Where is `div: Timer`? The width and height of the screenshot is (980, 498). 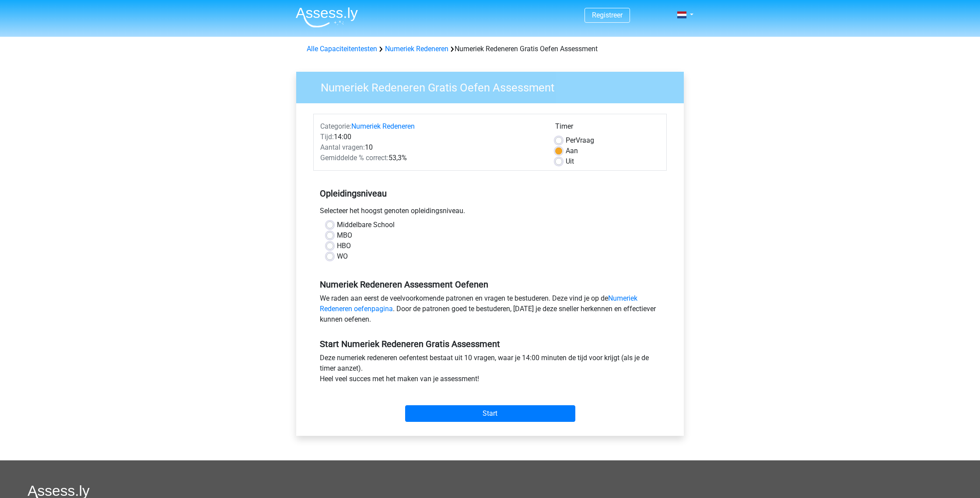
div: Timer is located at coordinates (608, 128).